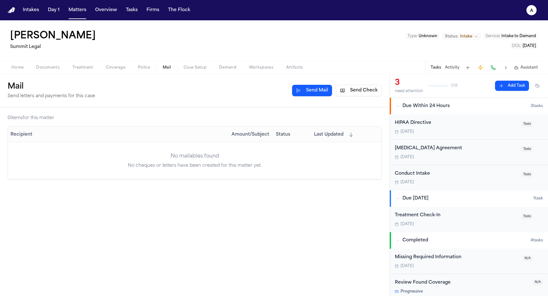  What do you see at coordinates (195, 68) in the screenshot?
I see `span: Case Setup` at bounding box center [195, 68].